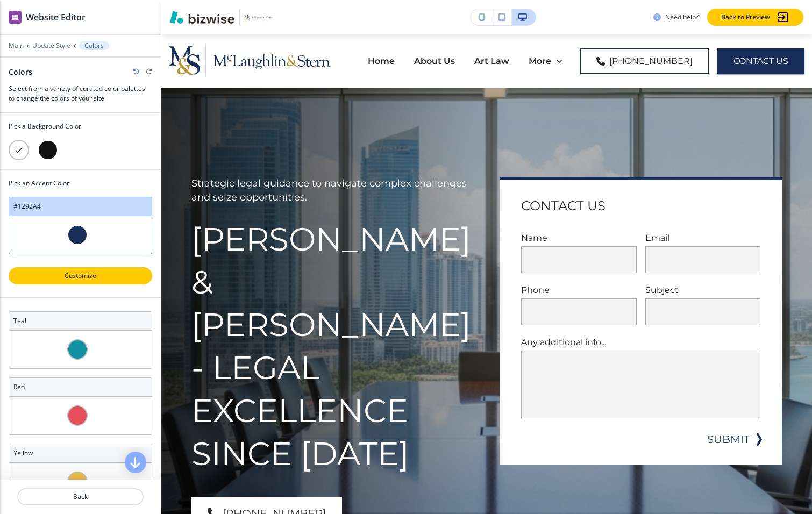 This screenshot has width=812, height=514. Describe the element at coordinates (94, 46) in the screenshot. I see `p: Colors` at that location.